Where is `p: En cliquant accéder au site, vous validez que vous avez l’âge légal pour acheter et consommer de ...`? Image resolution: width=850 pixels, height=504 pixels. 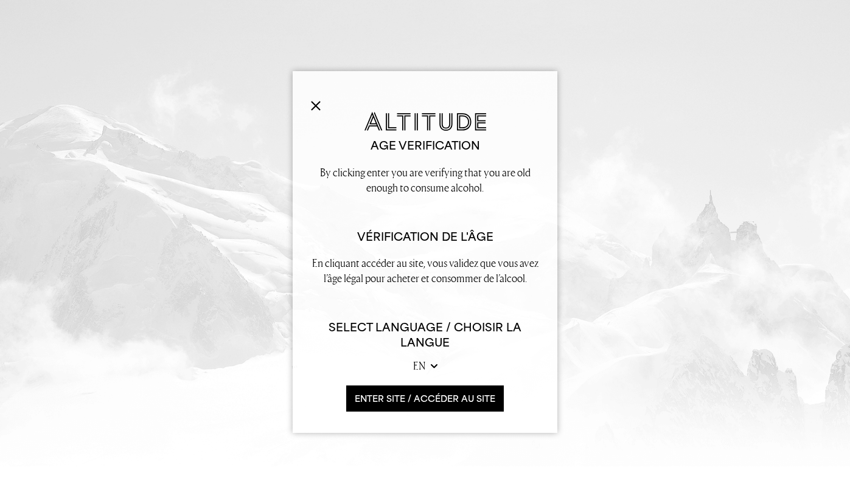 p: En cliquant accéder au site, vous validez que vous avez l’âge légal pour acheter et consommer de ... is located at coordinates (425, 271).